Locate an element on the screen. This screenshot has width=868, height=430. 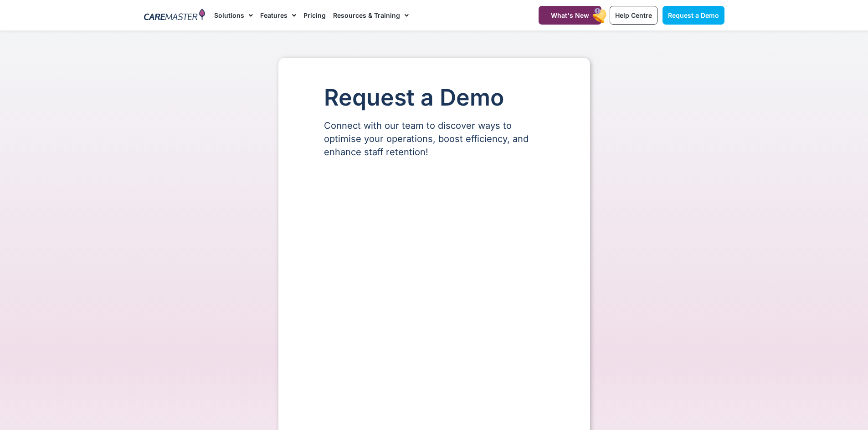
span: What's New is located at coordinates (570, 15).